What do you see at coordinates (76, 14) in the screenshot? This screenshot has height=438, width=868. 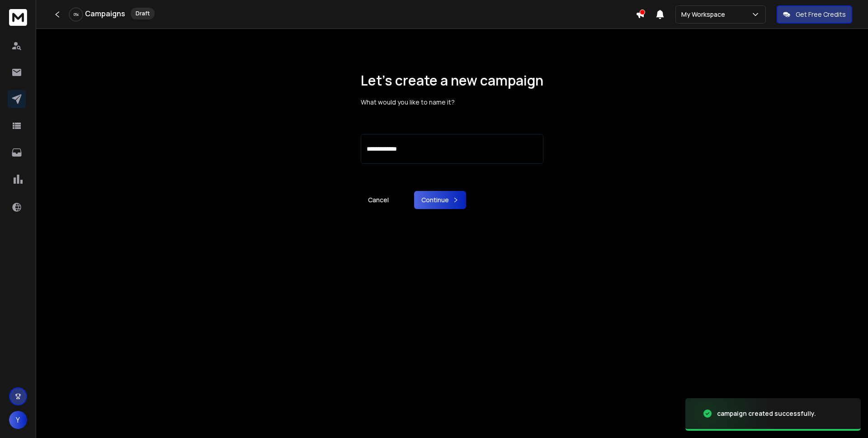 I see `p: 0 %` at bounding box center [76, 14].